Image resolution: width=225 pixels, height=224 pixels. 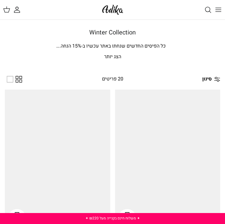 I want to click on img: Adika IL, so click(x=113, y=10).